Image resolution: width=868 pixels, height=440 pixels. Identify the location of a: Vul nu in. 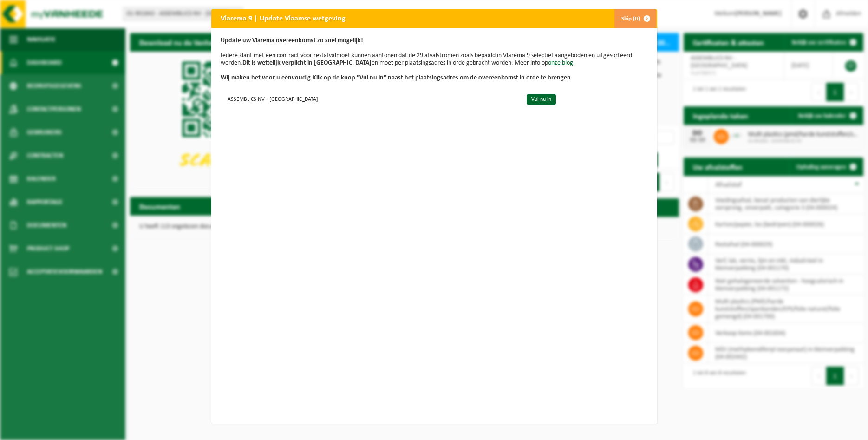
(541, 99).